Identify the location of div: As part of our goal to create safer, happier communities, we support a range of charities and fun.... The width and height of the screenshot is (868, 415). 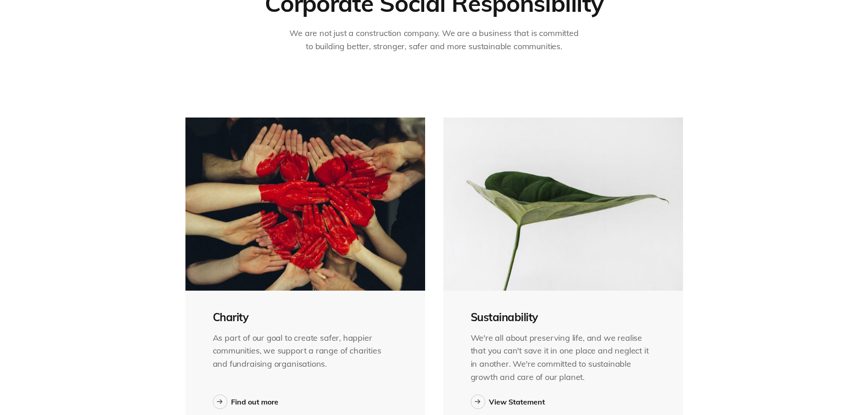
(306, 351).